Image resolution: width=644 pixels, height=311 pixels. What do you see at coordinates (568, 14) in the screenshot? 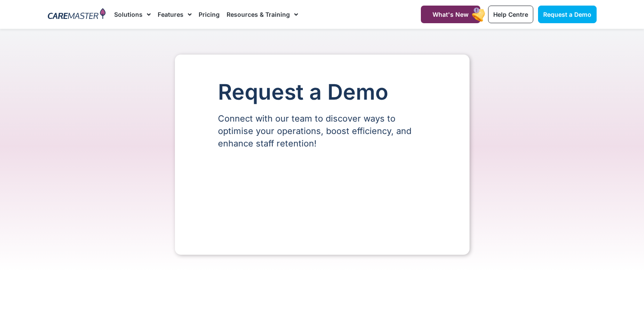
I see `span: Request a Demo` at bounding box center [568, 14].